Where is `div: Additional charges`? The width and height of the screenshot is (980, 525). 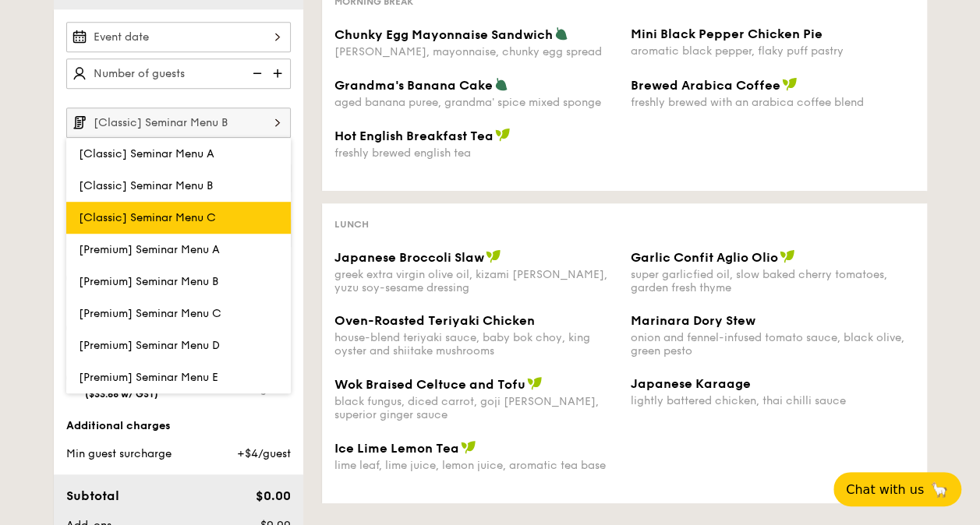 div: Additional charges is located at coordinates (179, 426).